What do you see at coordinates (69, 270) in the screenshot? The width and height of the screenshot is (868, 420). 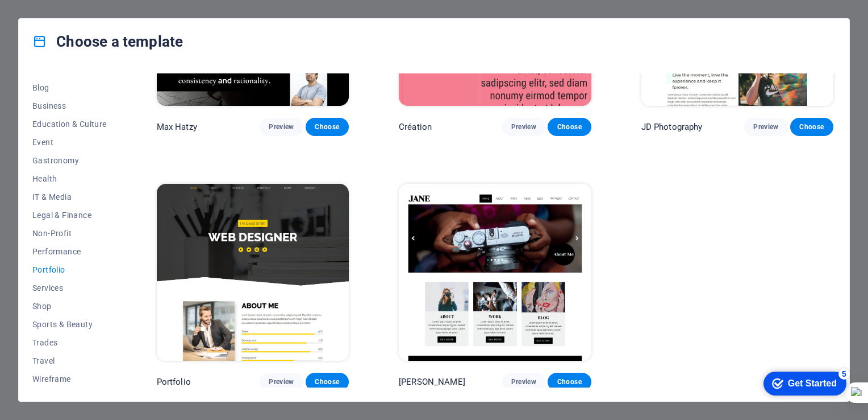 I see `button: Portfolio` at bounding box center [69, 270].